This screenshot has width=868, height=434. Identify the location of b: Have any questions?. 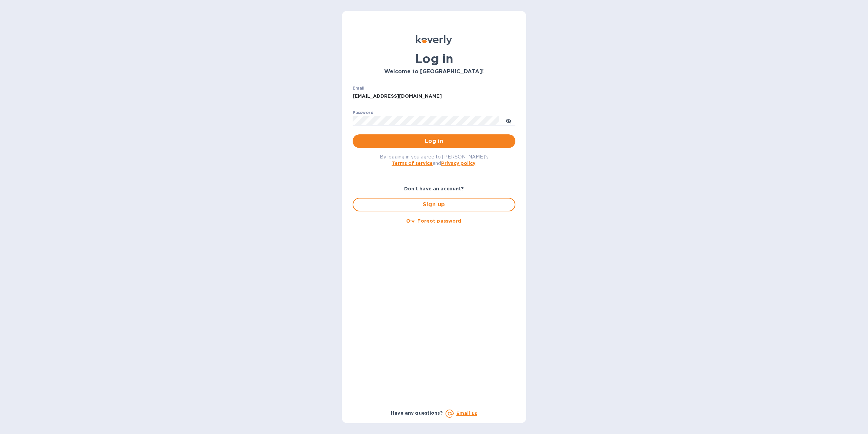
(417, 413).